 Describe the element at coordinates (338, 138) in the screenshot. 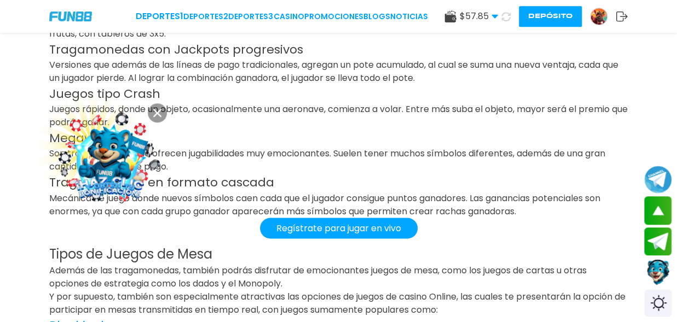

I see `h3: Megaways` at that location.